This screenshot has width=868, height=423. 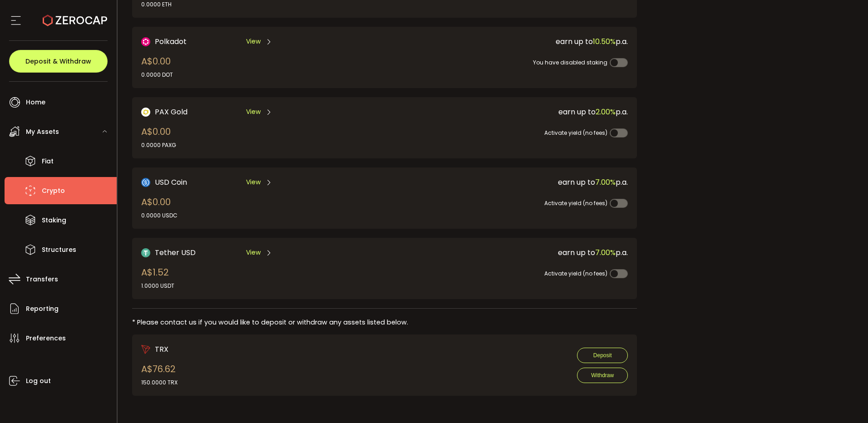 I want to click on span: PAX Gold, so click(x=171, y=111).